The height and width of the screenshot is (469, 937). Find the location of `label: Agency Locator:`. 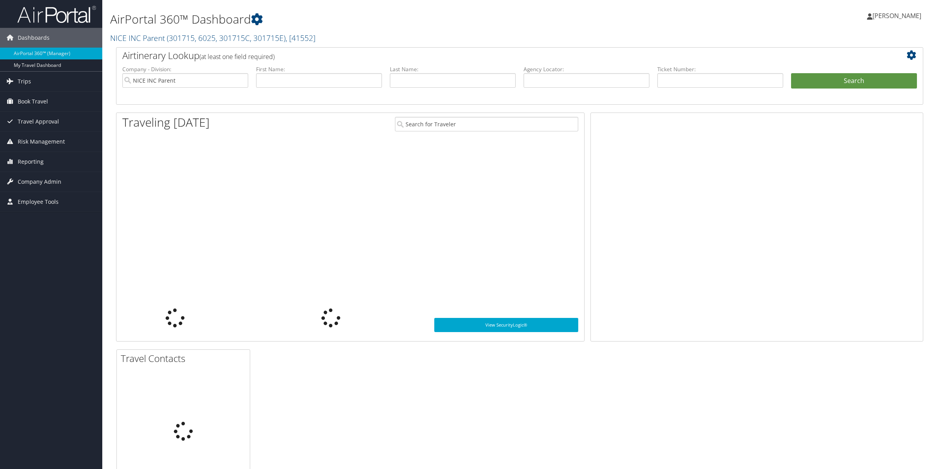

label: Agency Locator: is located at coordinates (587, 69).